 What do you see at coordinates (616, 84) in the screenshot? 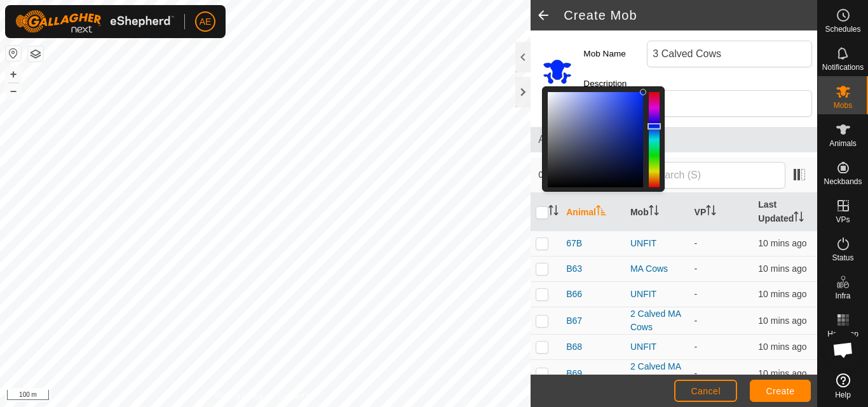
I see `label: Description` at bounding box center [616, 84].